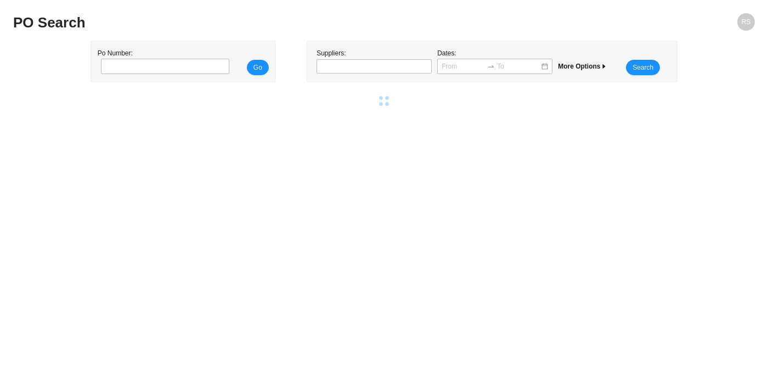 The width and height of the screenshot is (768, 384). I want to click on div: Dates:, so click(495, 61).